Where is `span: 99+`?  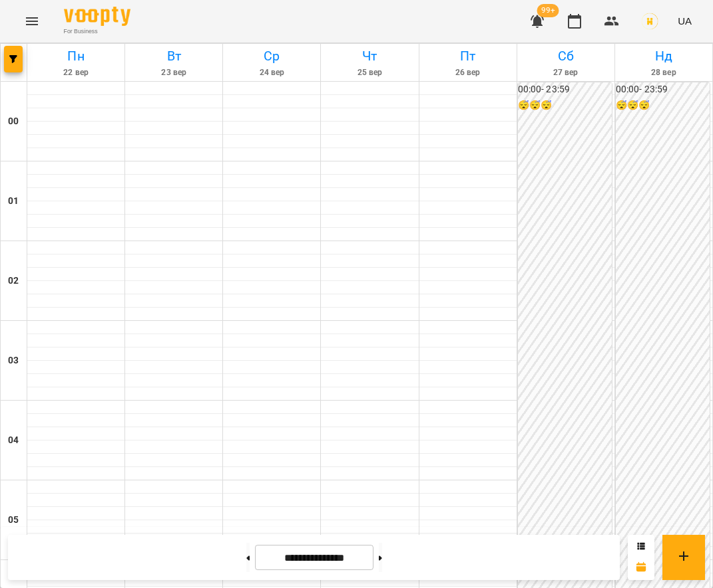
span: 99+ is located at coordinates (548, 11).